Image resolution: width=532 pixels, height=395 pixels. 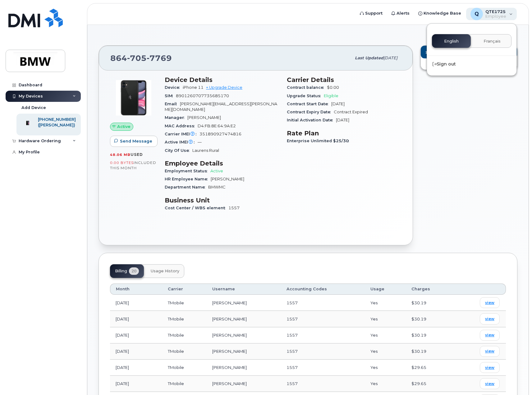 I want to click on span: 48.06 MB, so click(x=120, y=155).